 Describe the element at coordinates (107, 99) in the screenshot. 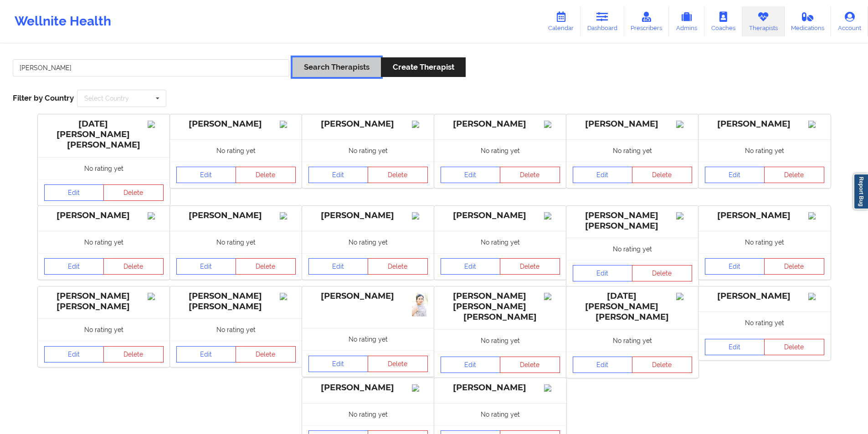

I see `div: Select Country` at that location.